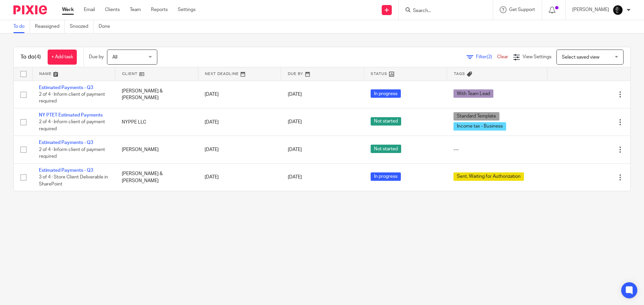  I want to click on span: Sent, Waiting for Authorization, so click(488, 177).